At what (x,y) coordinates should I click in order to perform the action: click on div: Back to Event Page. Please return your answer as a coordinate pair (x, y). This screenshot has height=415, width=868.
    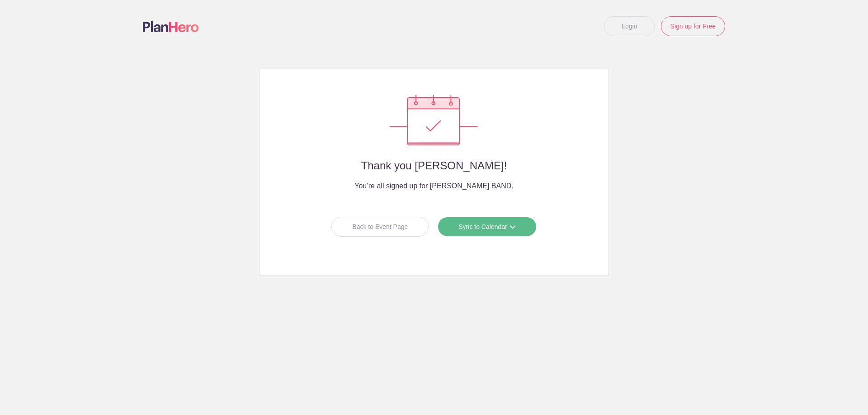
    Looking at the image, I should click on (379, 227).